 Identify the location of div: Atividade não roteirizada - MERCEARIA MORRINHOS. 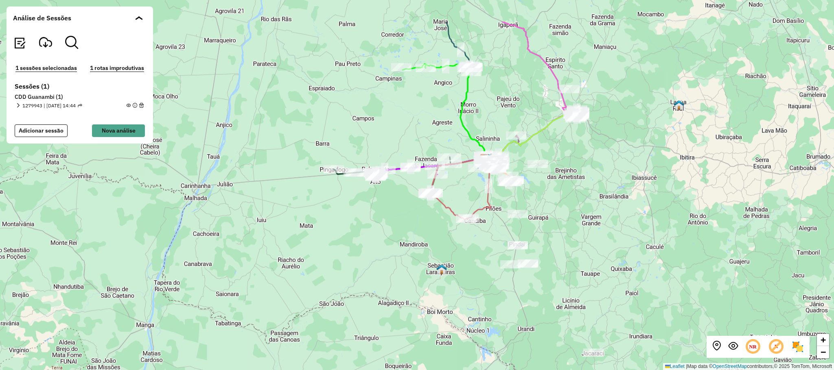
(538, 164).